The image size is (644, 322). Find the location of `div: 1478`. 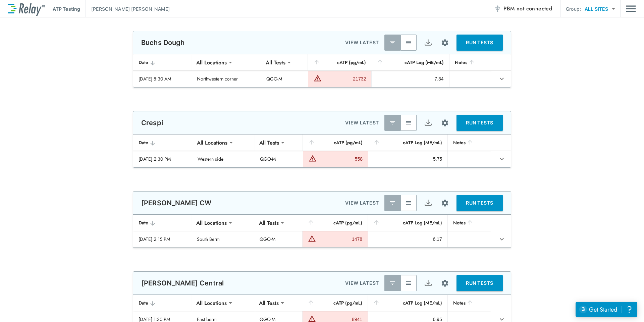

div: 1478 is located at coordinates (340, 239).